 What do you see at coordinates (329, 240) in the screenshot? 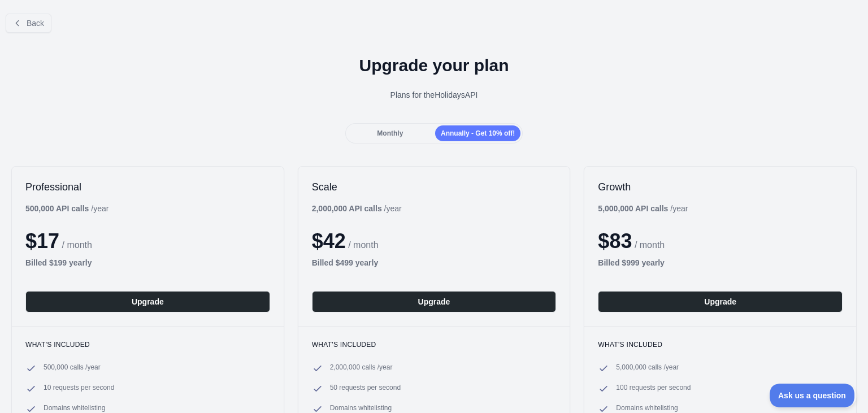
I see `span: $ 42` at bounding box center [329, 240].